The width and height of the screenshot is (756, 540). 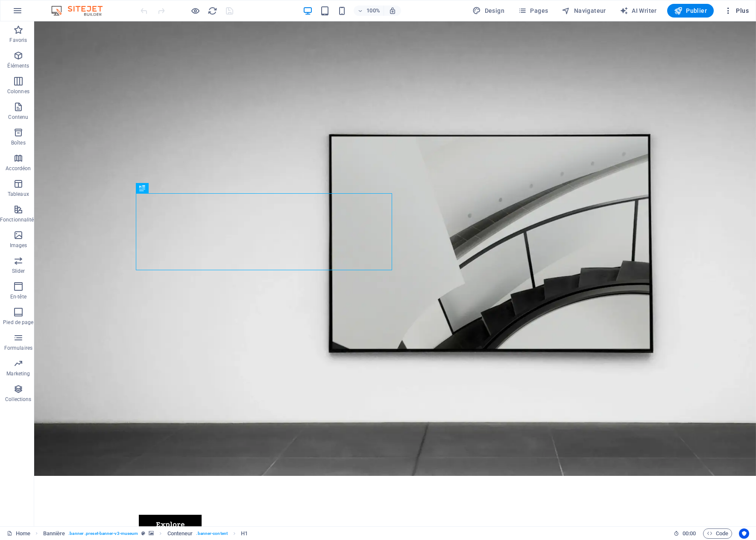 What do you see at coordinates (145, 533) in the screenshot?
I see `nav: breadcrumb` at bounding box center [145, 533].